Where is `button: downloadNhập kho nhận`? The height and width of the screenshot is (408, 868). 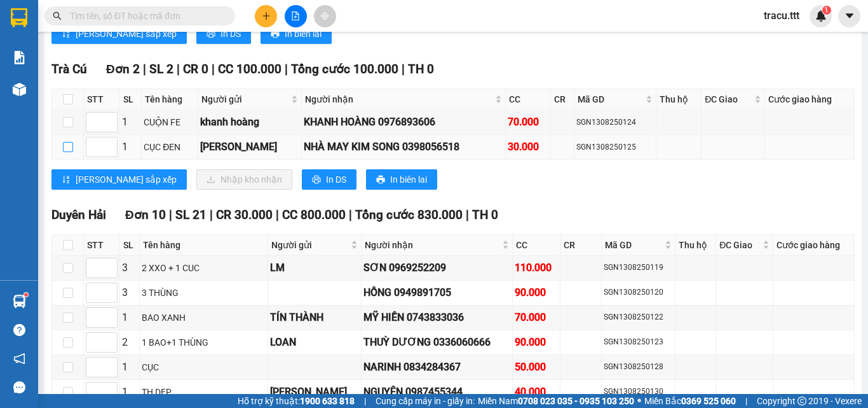
button: downloadNhập kho nhận is located at coordinates (244, 179).